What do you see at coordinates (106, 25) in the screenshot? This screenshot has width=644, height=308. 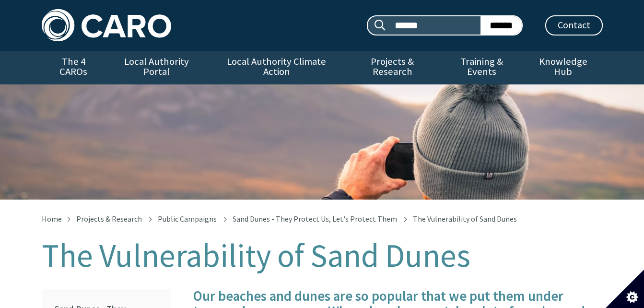 I see `img: Caro logo` at bounding box center [106, 25].